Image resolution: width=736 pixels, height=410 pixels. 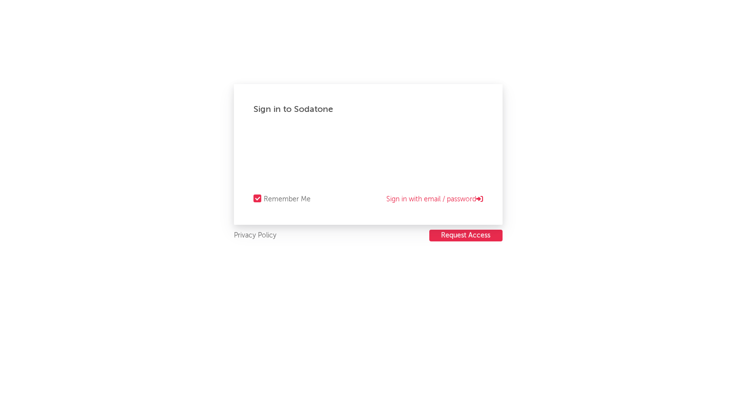 I want to click on button: Request Access, so click(x=466, y=235).